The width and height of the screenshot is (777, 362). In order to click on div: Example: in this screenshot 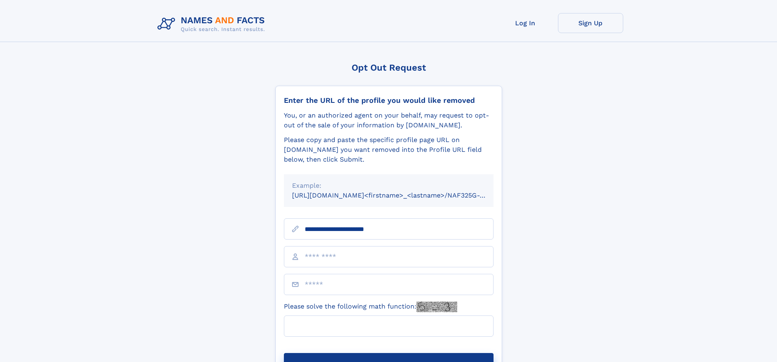, I will do `click(389, 186)`.